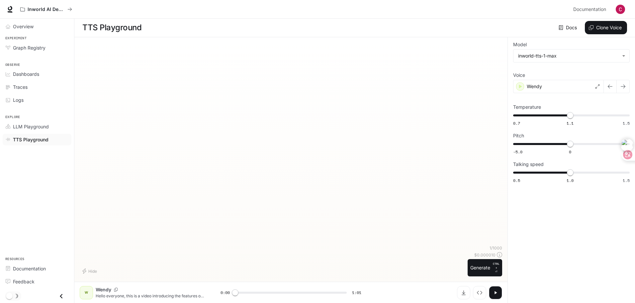 This screenshot has height=303, width=635. I want to click on p: Talking speed, so click(529, 164).